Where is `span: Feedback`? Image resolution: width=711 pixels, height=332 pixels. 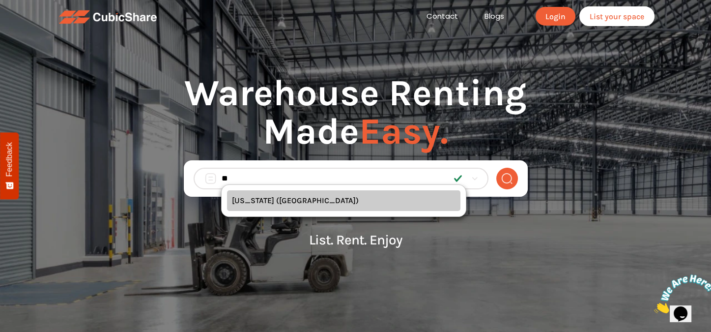 span: Feedback is located at coordinates (9, 159).